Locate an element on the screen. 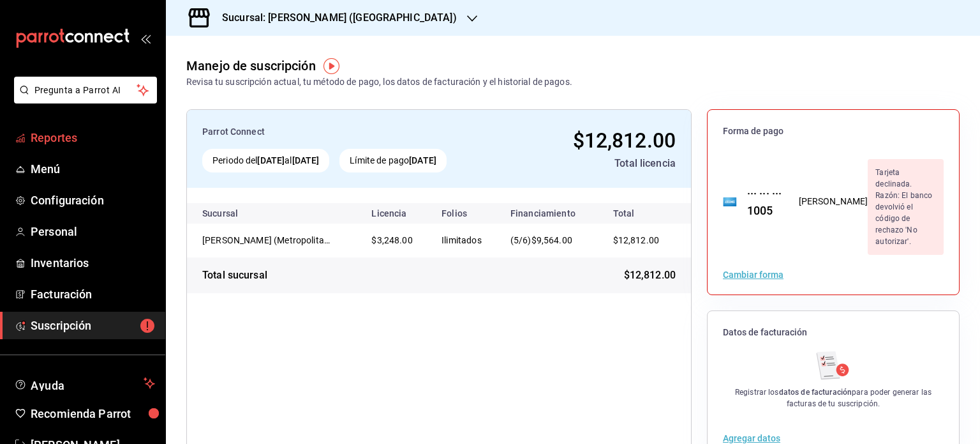 This screenshot has height=444, width=980. span: Pregunta a Parrot AI is located at coordinates (85, 90).